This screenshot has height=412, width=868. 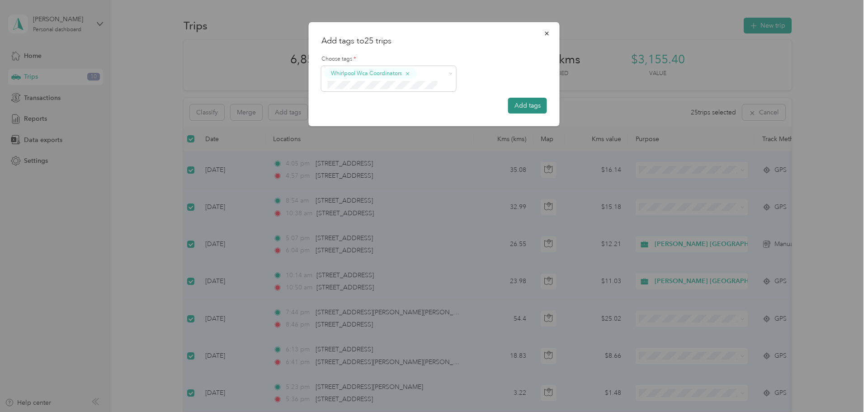 I want to click on h2: Add tags to 25 trips, so click(x=434, y=41).